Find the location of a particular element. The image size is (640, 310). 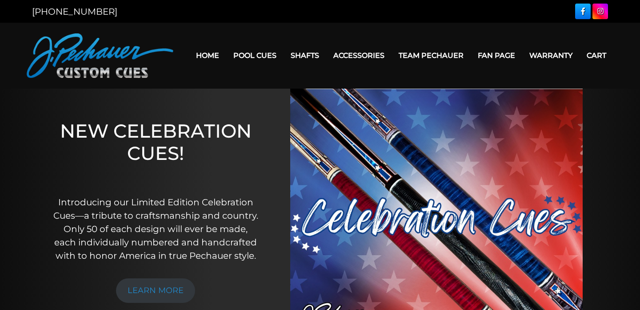

a: Shafts is located at coordinates (305, 55).